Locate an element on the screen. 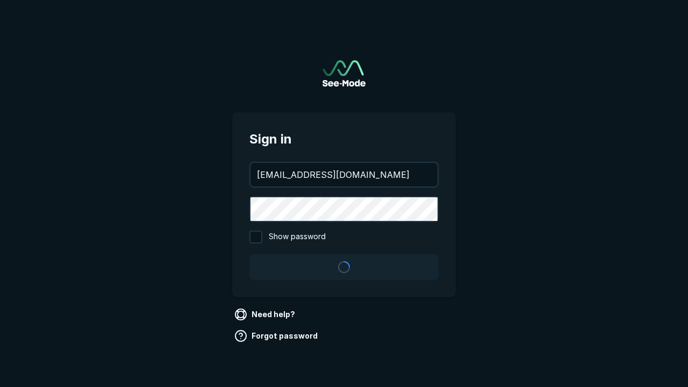  span: Sign in is located at coordinates (344, 139).